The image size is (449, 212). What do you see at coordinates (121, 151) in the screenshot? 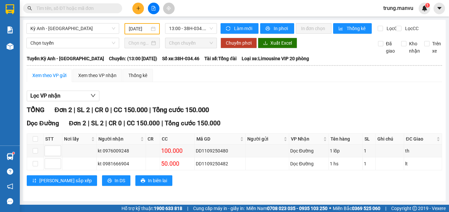
I see `div: kt 0976009248` at bounding box center [121, 151].